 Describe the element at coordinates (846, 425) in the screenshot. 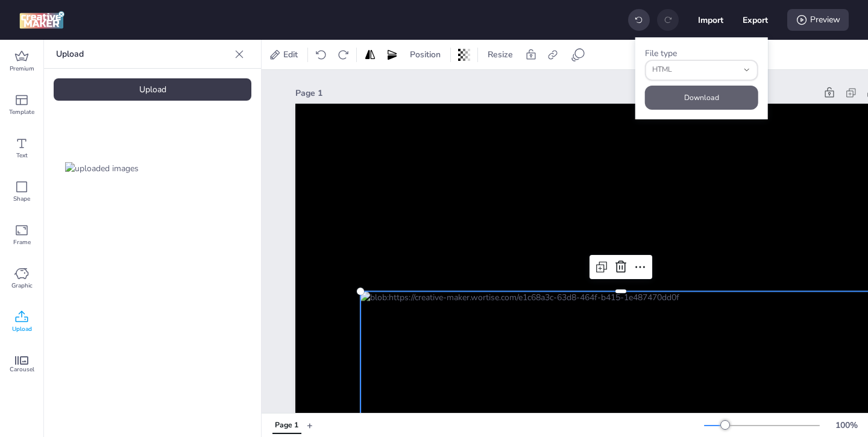

I see `div: 100 %` at that location.